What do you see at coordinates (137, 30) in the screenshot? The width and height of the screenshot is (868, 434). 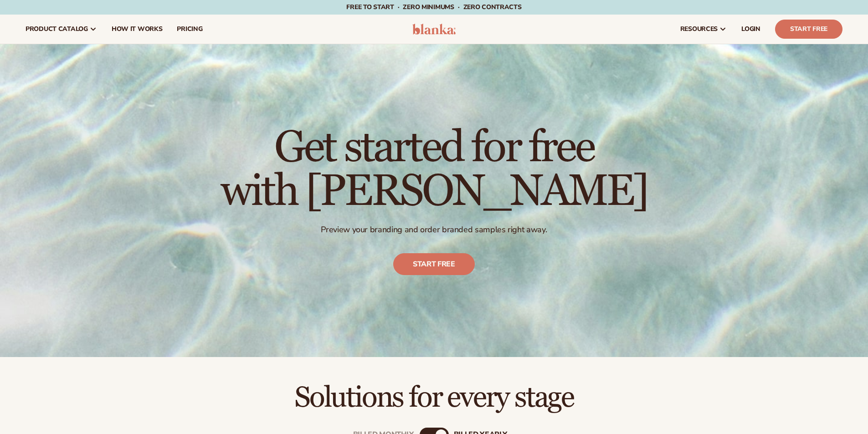 I see `a: How It Works` at bounding box center [137, 30].